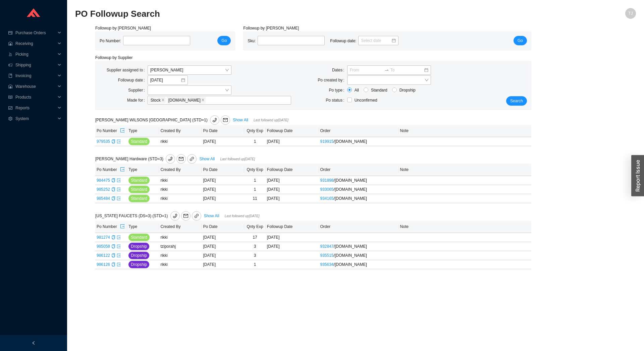  Describe the element at coordinates (138, 90) in the screenshot. I see `label: Supplier:` at that location.